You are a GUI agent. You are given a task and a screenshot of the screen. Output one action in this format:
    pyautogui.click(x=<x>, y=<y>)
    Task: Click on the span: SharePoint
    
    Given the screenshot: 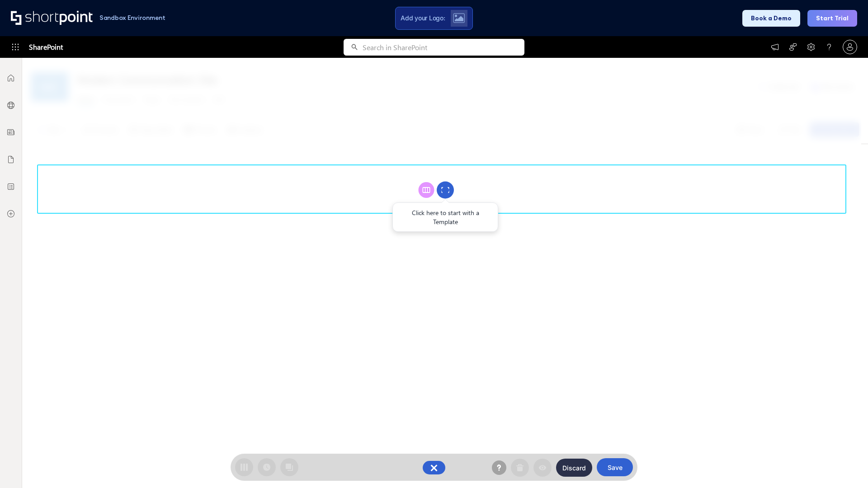 What is the action you would take?
    pyautogui.click(x=46, y=47)
    